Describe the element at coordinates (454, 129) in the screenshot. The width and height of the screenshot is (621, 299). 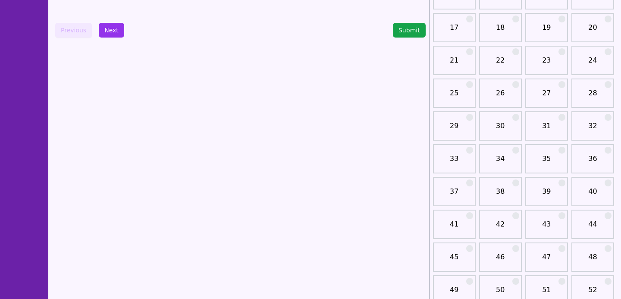
I see `a: 29` at that location.